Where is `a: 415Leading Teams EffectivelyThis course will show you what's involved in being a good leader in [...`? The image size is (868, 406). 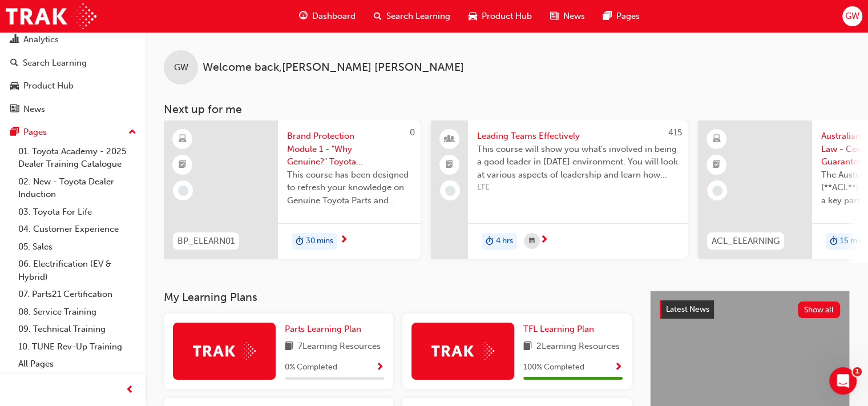 a: 415Leading Teams EffectivelyThis course will show you what's involved in being a good leader in [... is located at coordinates (559, 189).